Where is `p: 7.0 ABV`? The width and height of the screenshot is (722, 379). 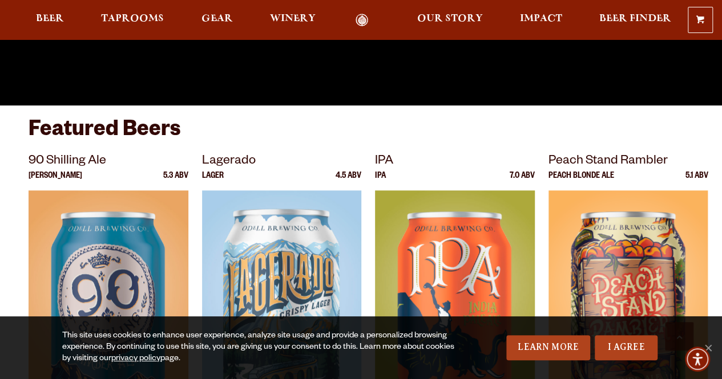 p: 7.0 ABV is located at coordinates (522, 181).